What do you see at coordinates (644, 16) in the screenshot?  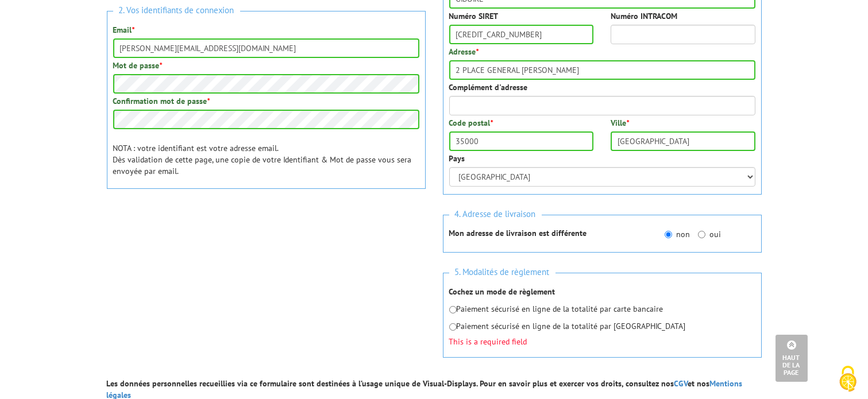 I see `label: Numéro INTRACOM` at bounding box center [644, 16].